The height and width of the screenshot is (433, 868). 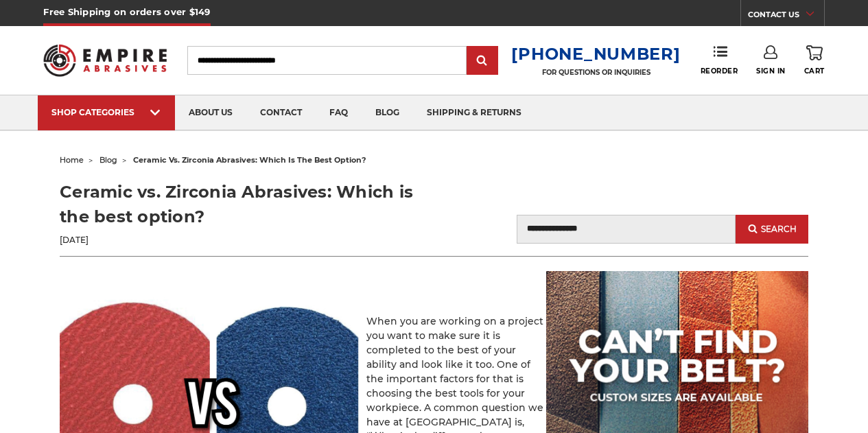 I want to click on span: home, so click(x=72, y=160).